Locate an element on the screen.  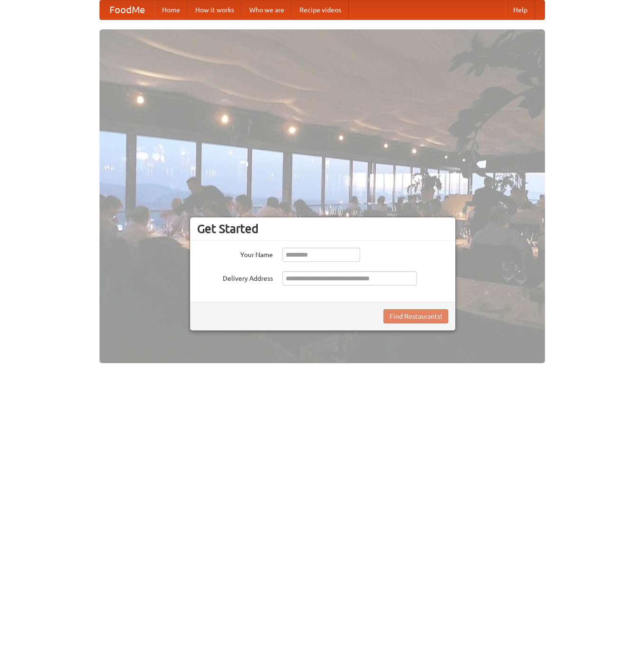
button: Find Restaurants! is located at coordinates (415, 316).